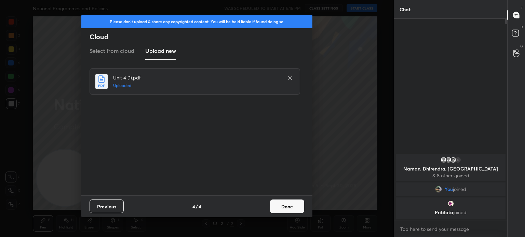  Describe the element at coordinates (521, 46) in the screenshot. I see `p: G` at that location.